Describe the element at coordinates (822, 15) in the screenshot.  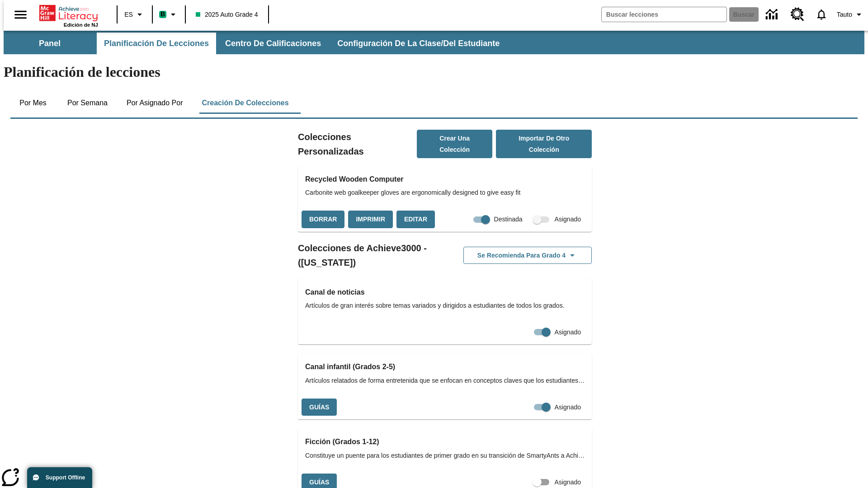
I see `a: Notificaciones` at that location.